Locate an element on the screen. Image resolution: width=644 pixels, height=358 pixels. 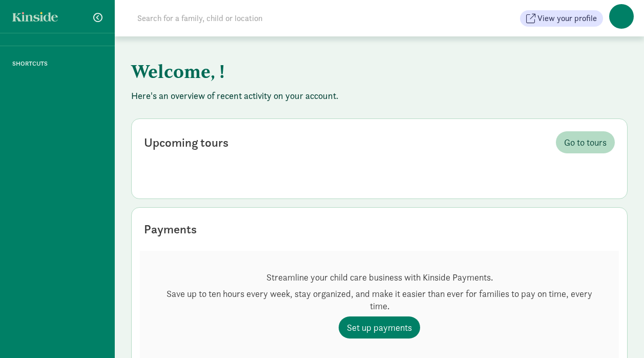
span: Set up payments is located at coordinates (379, 327).